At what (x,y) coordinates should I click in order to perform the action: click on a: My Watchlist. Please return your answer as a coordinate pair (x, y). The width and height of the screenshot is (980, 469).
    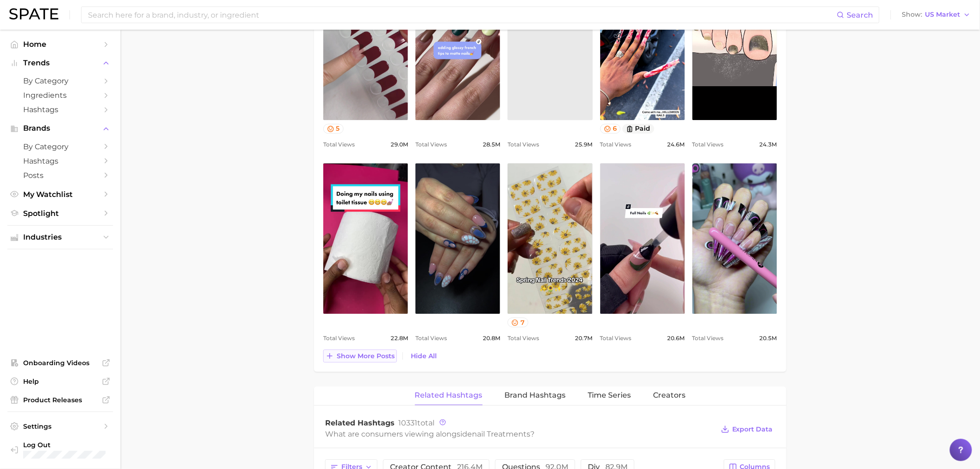
    Looking at the image, I should click on (60, 194).